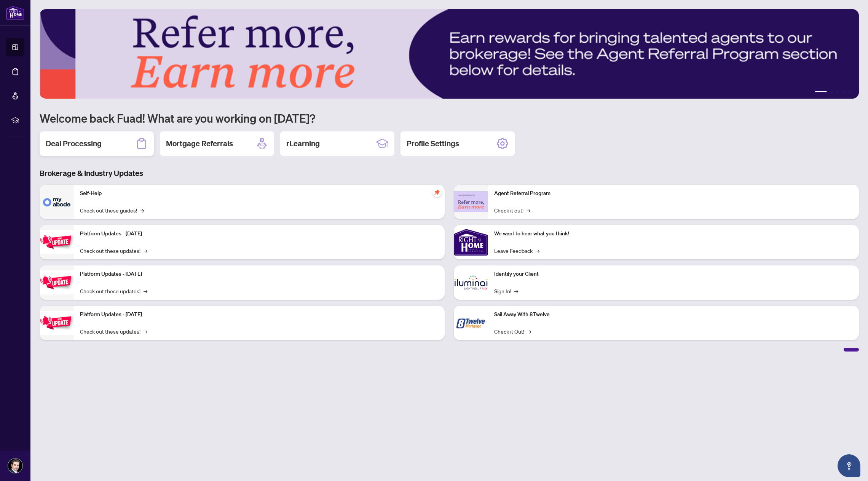 This screenshot has width=868, height=481. I want to click on a: Check it Out!→, so click(512, 332).